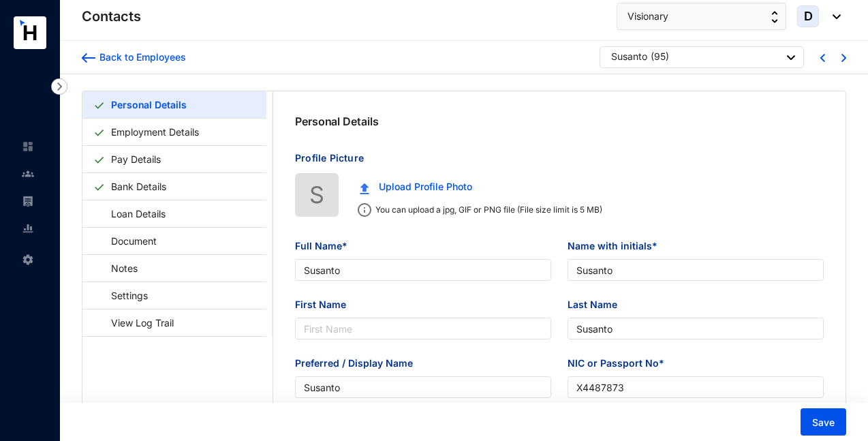 This screenshot has width=868, height=441. What do you see at coordinates (140, 57) in the screenshot?
I see `div: Back to Employees` at bounding box center [140, 57].